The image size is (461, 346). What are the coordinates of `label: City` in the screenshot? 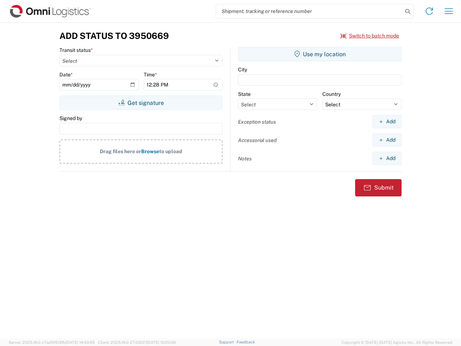 It's located at (242, 70).